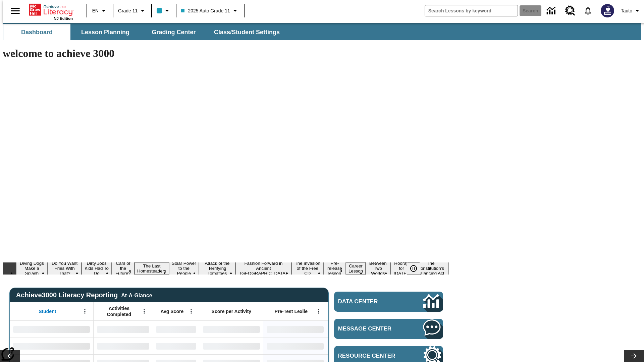  Describe the element at coordinates (32, 268) in the screenshot. I see `button: Slide 1 Diving Dogs Make a Splash` at that location.